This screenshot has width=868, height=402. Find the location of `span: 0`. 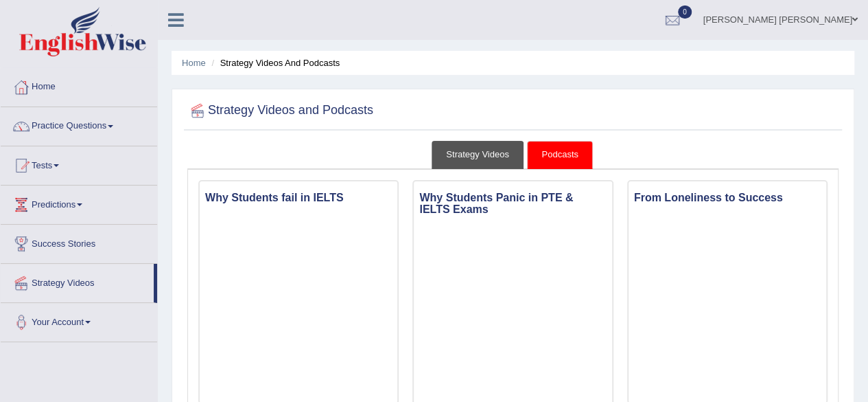

span: 0 is located at coordinates (685, 11).